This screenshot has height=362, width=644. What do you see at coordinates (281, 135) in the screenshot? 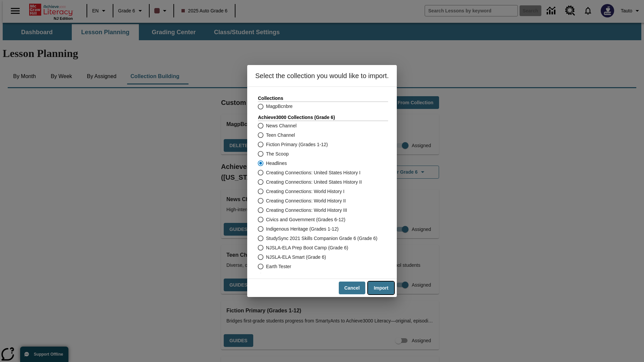
I see `span: Teen Channel` at bounding box center [281, 135].